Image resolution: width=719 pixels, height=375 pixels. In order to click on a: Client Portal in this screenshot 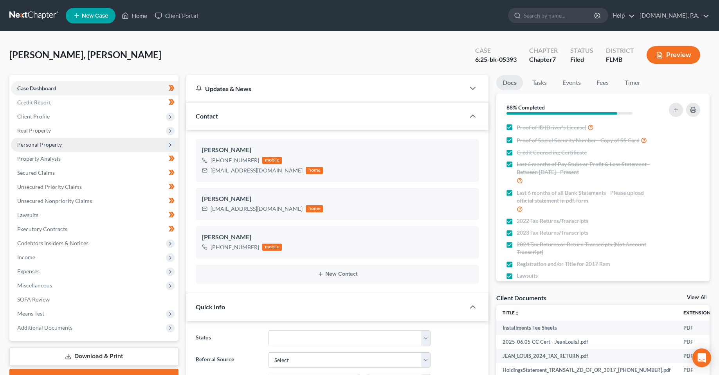, I will do `click(176, 16)`.